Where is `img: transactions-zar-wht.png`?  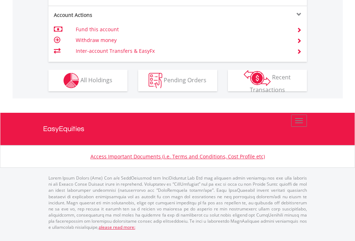
img: transactions-zar-wht.png is located at coordinates (257, 78).